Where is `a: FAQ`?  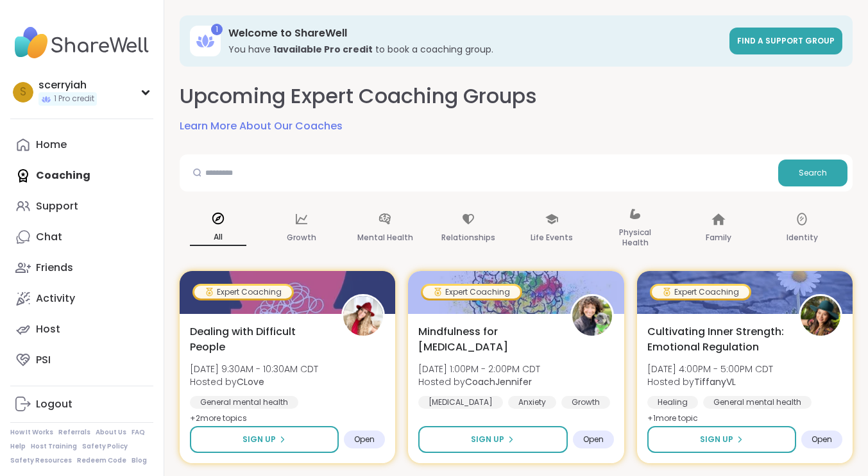 a: FAQ is located at coordinates (138, 432).